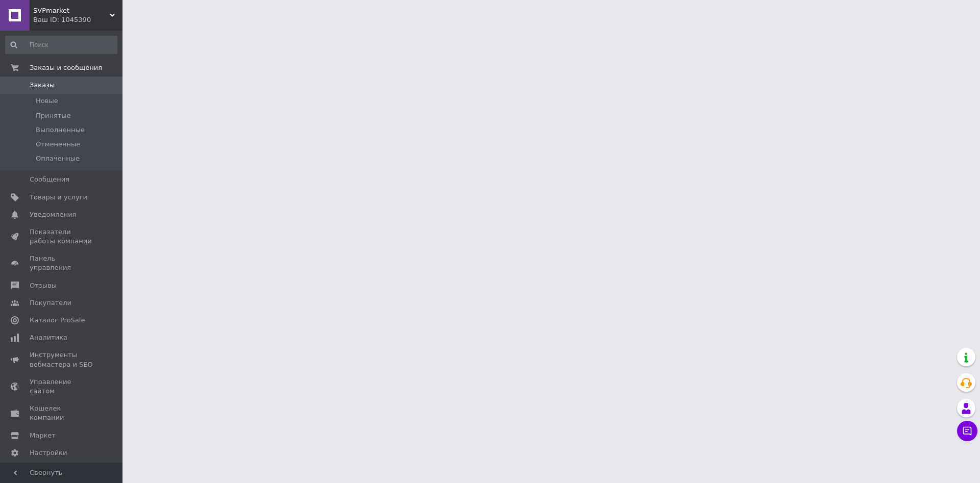  I want to click on span: Заказы, so click(42, 85).